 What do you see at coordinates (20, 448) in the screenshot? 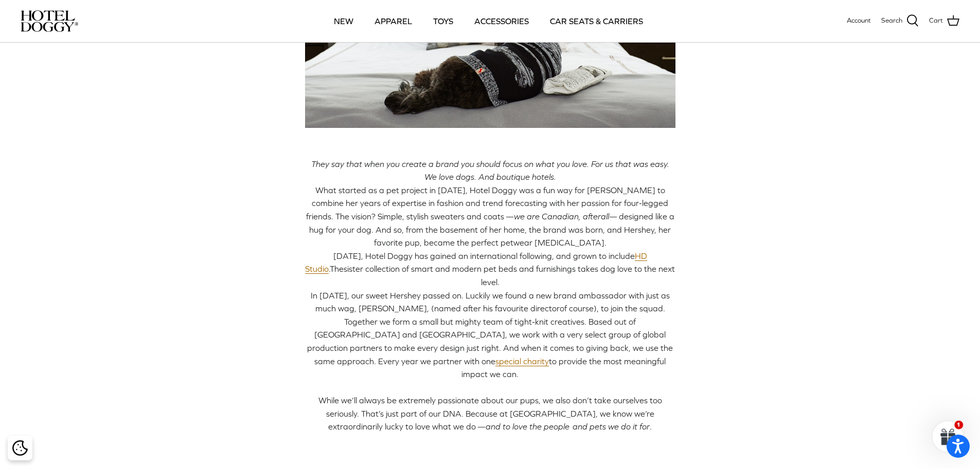
I see `img: Cookie policy` at bounding box center [20, 448].